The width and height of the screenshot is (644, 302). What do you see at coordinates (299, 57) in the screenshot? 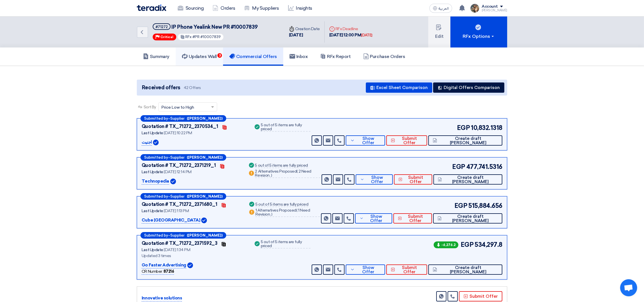
I see `a: Inbox` at bounding box center [299, 57].